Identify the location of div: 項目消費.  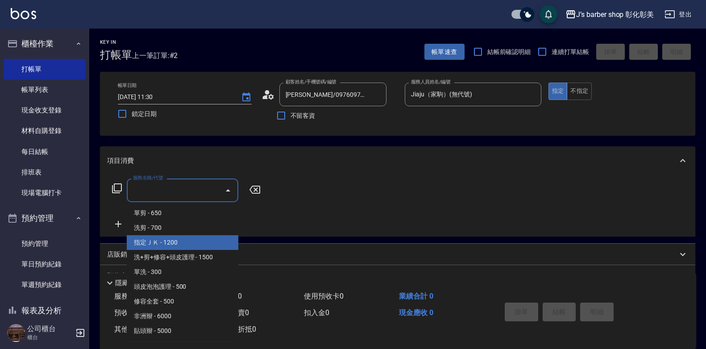
(397, 161).